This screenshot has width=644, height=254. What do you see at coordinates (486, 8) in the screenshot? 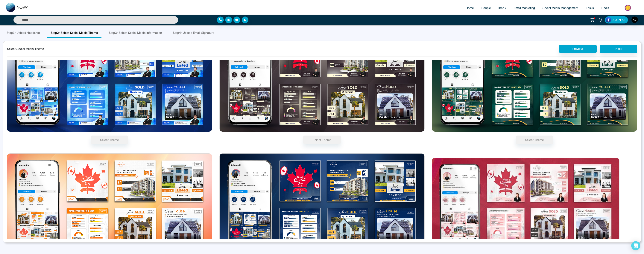
I see `span: People` at bounding box center [486, 8].